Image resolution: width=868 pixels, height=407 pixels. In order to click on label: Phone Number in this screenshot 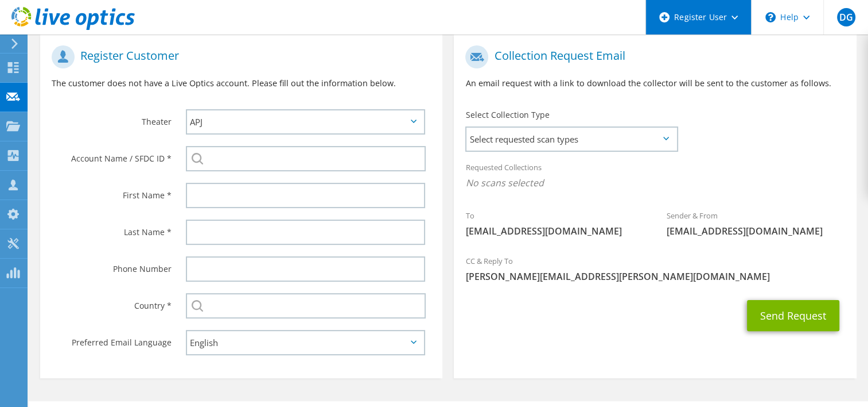, I will do `click(111, 265)`.